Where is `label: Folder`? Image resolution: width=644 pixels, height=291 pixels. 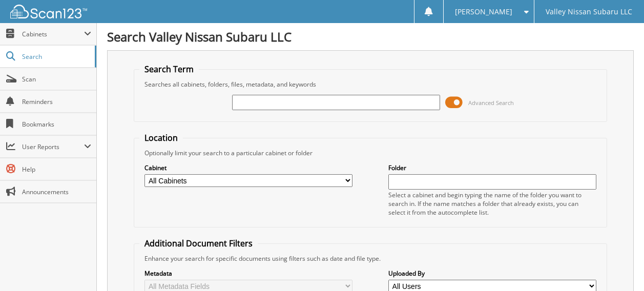 label: Folder is located at coordinates (492, 167).